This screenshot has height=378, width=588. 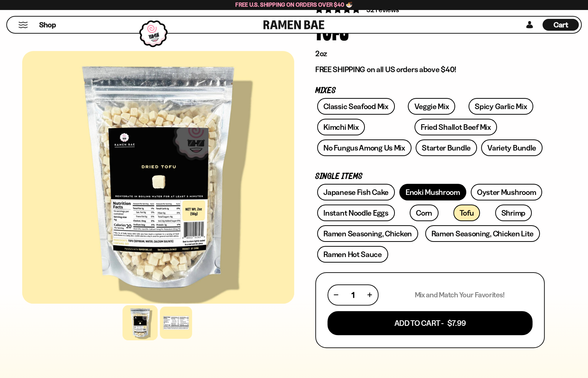 I want to click on a: Shrimp, so click(x=513, y=213).